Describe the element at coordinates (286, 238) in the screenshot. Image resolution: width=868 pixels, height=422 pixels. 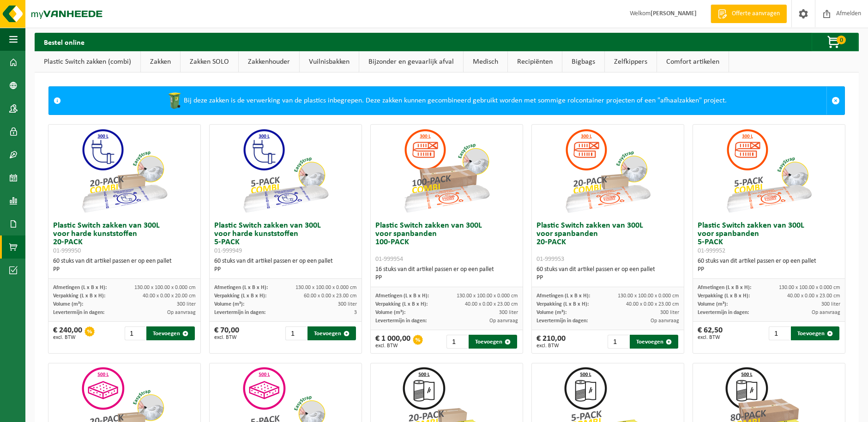
I see `h3: Plastic Switch zakken van 300L voor harde kunststoffen 5-PACK` at that location.